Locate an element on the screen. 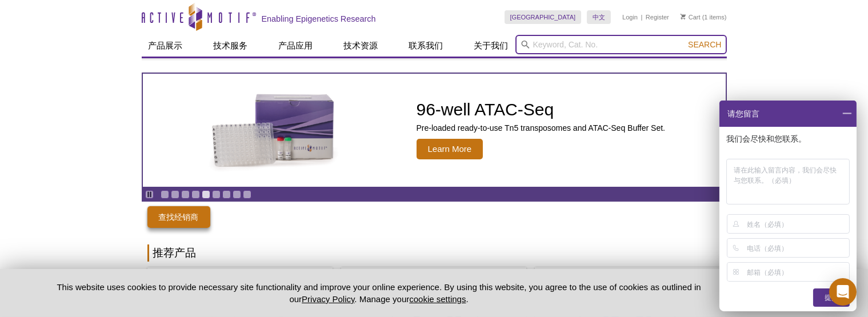 The width and height of the screenshot is (868, 317). button: cookie settings is located at coordinates (437, 299).